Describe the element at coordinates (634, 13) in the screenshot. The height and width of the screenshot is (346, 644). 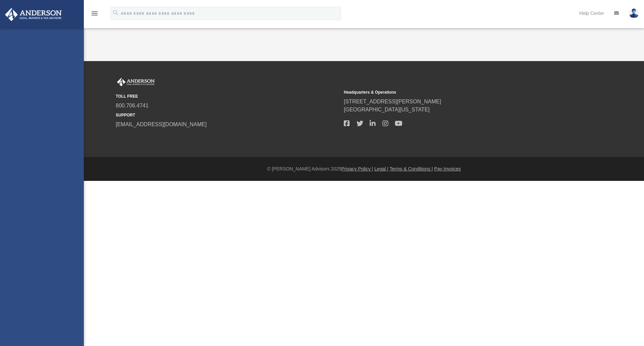
I see `img: User Pic` at that location.